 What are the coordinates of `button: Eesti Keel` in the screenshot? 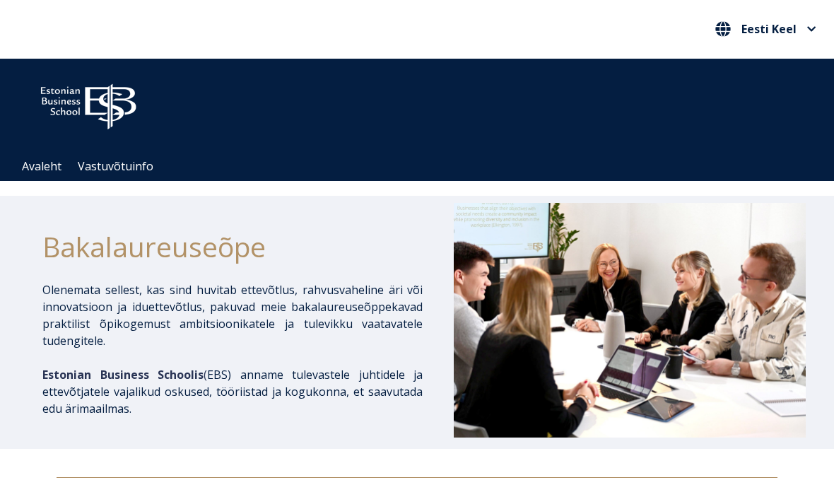 It's located at (765, 29).